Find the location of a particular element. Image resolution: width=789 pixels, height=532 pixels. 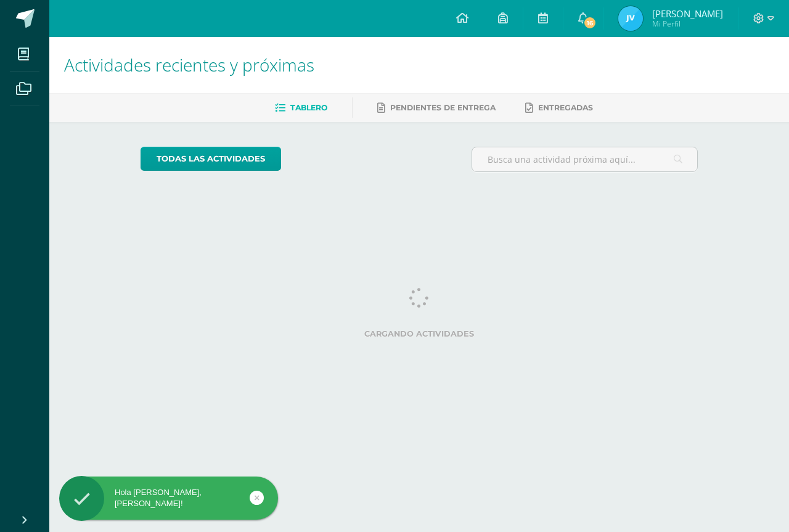

span: Actividades recientes y próximas is located at coordinates (189, 65).